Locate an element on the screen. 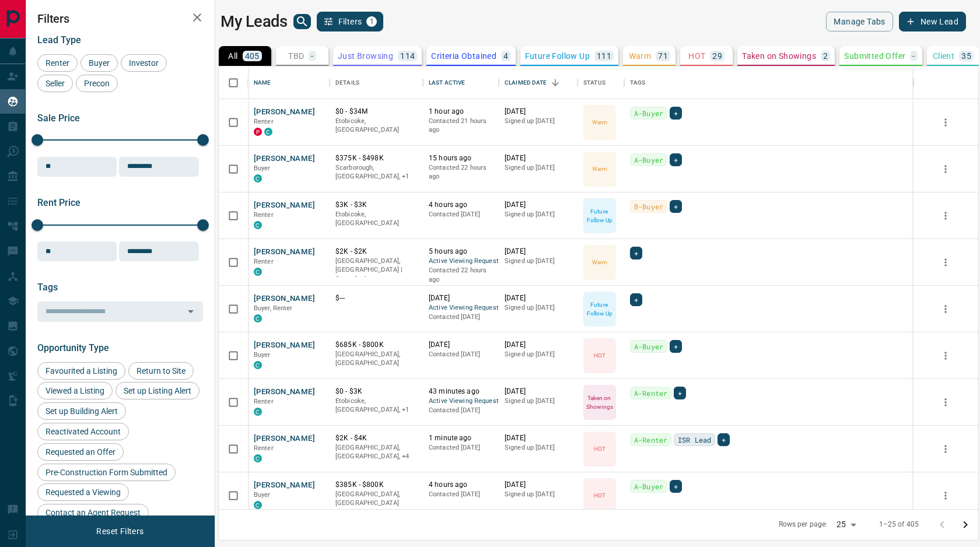 This screenshot has height=547, width=980. span: Contact an Agent Request is located at coordinates (93, 513).